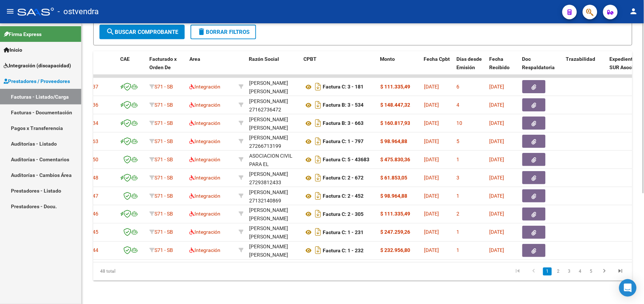 The height and width of the screenshot is (304, 644). What do you see at coordinates (23, 34) in the screenshot?
I see `span: Firma Express` at bounding box center [23, 34].